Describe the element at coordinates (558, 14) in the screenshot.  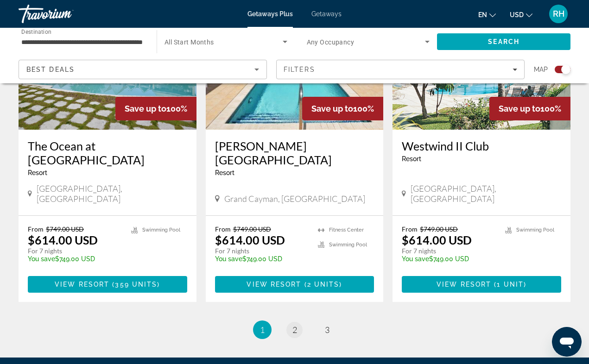
I see `span: RH` at that location.